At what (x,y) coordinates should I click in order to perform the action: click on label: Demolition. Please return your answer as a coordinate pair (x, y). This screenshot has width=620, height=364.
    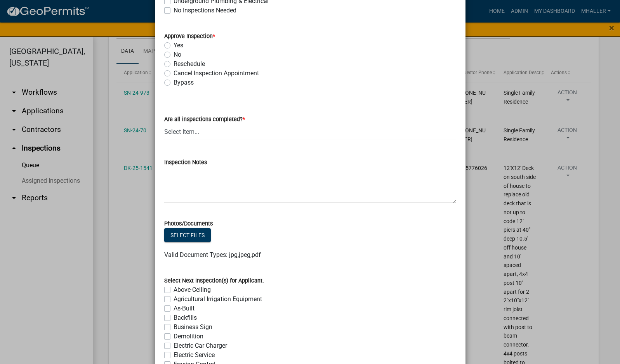
    Looking at the image, I should click on (188, 336).